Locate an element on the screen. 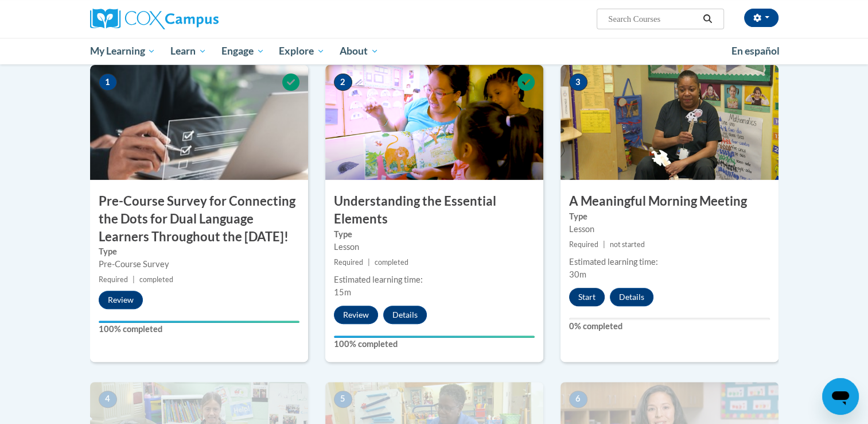 The image size is (868, 424). span: About is located at coordinates (359, 51).